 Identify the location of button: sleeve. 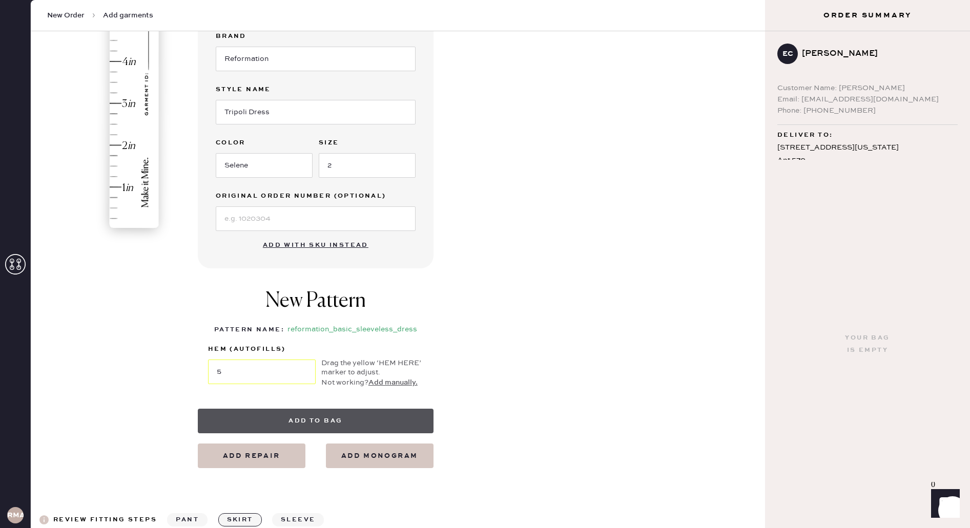
(298, 520).